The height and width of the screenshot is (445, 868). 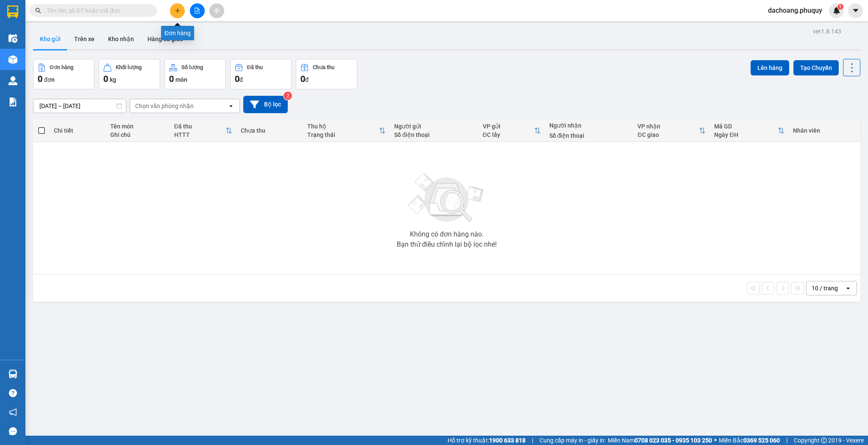 I want to click on div: ĐC giao, so click(x=668, y=135).